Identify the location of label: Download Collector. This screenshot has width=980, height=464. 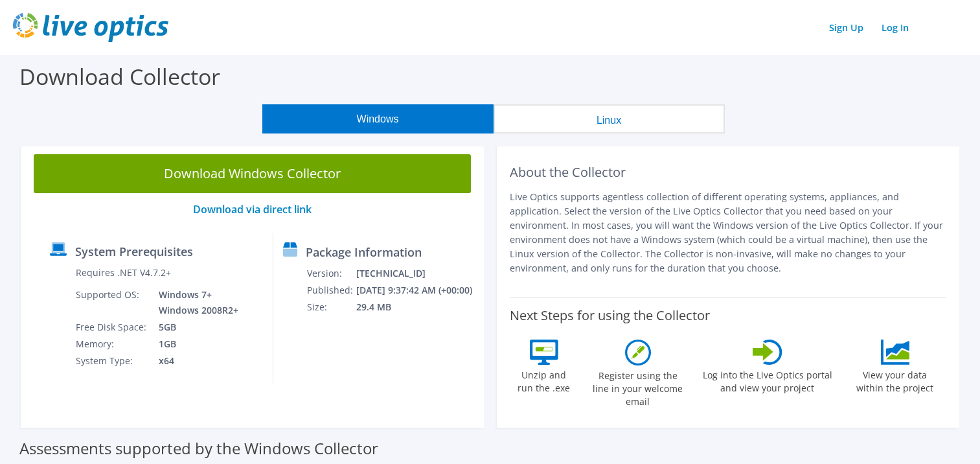
(120, 77).